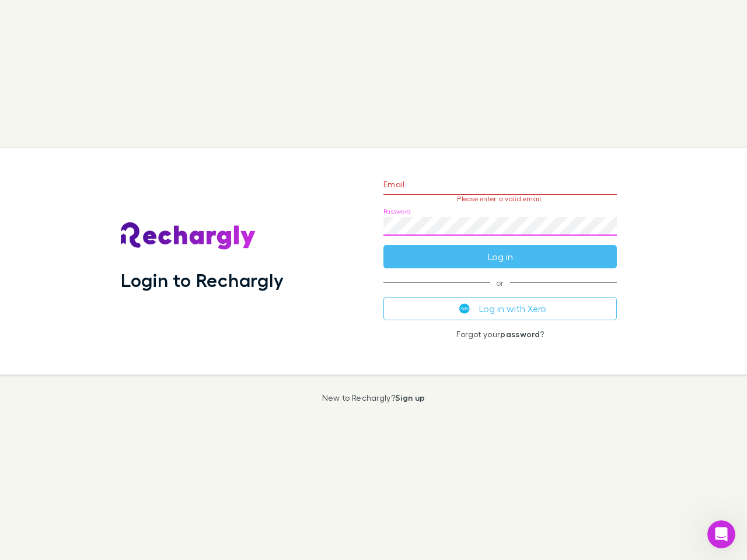 This screenshot has width=747, height=560. What do you see at coordinates (374, 398) in the screenshot?
I see `p: New to Rechargly?` at bounding box center [374, 398].